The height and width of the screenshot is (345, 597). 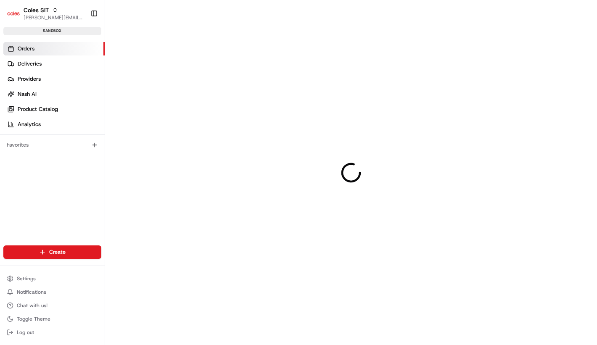 I want to click on a: Product Catalog, so click(x=54, y=109).